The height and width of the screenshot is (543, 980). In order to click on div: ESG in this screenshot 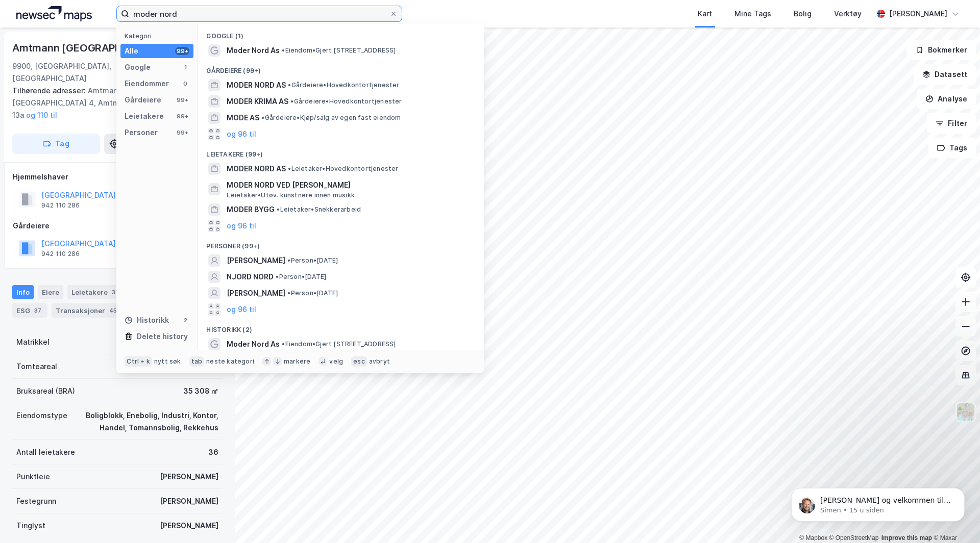, I will do `click(30, 311)`.